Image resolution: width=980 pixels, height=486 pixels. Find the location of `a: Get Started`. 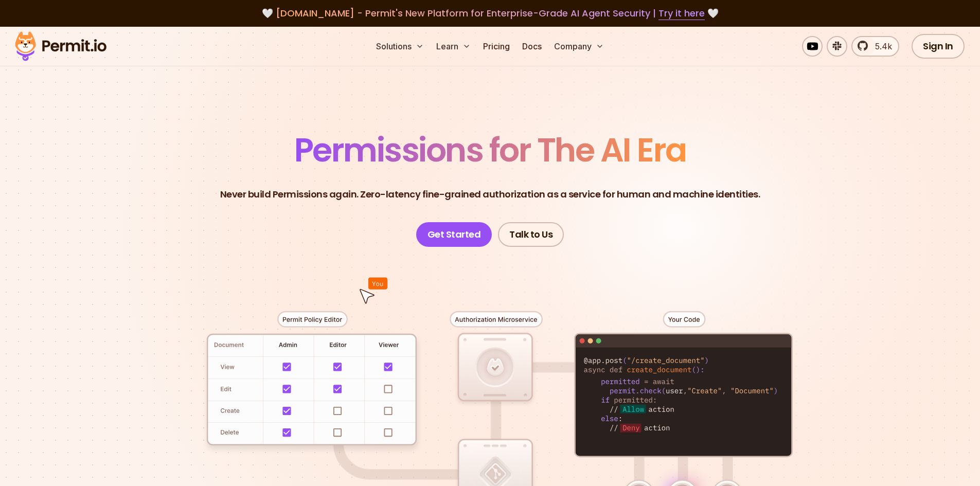

a: Get Started is located at coordinates (454, 234).